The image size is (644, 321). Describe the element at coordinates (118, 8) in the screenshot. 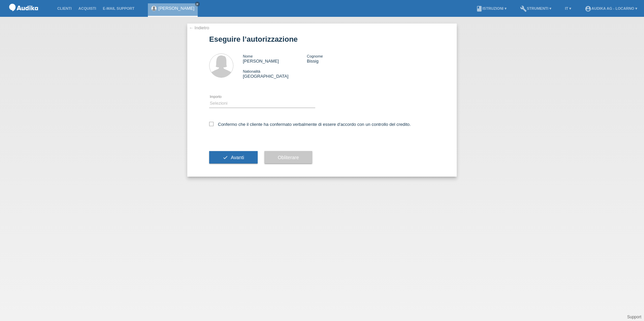

I see `a: E-mail Support` at that location.